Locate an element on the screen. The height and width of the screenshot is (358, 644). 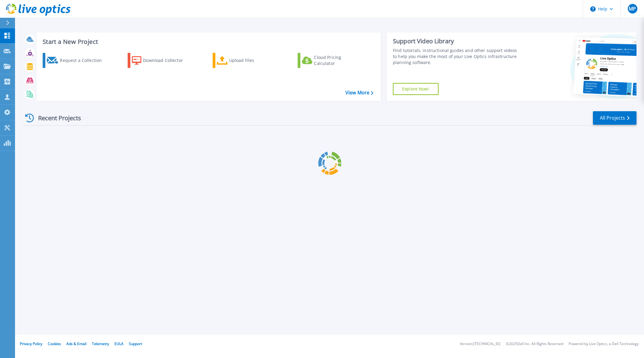
div: Request a Collection is located at coordinates (84, 60).